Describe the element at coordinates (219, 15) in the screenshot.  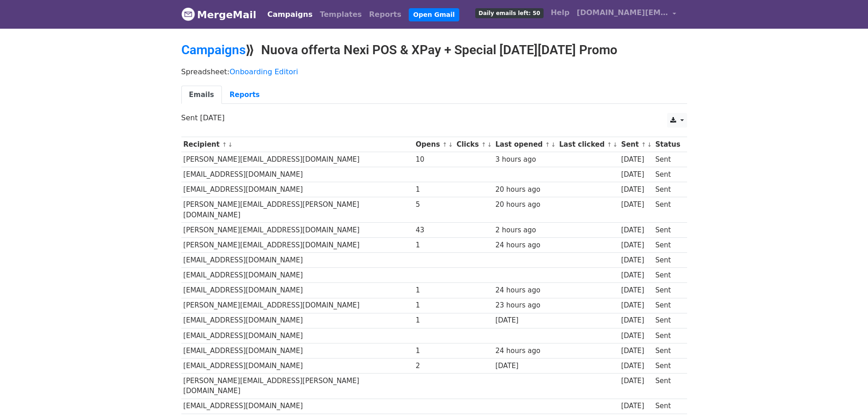
I see `a: MergeMail` at that location.